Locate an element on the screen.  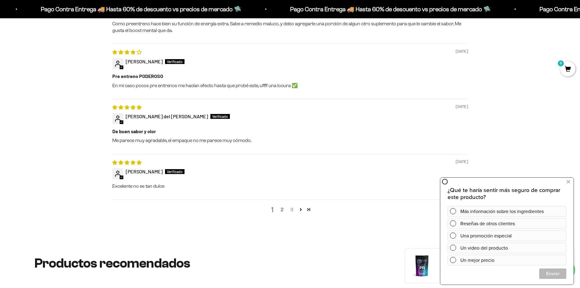
span: Enviar is located at coordinates (112, 96).